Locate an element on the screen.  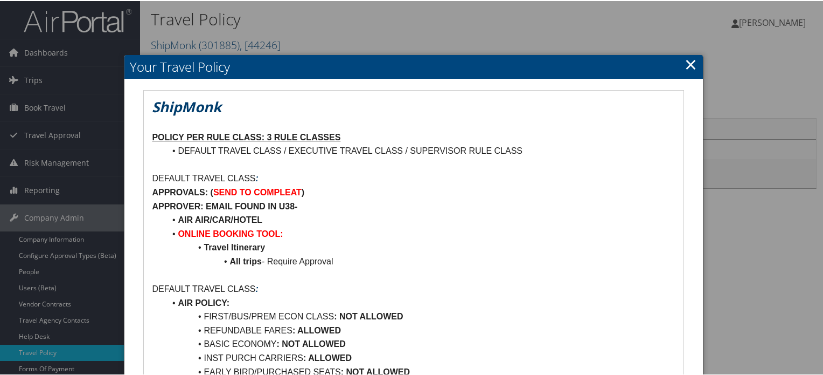
strong: SEND TO COMPLEAT is located at coordinates (258, 191).